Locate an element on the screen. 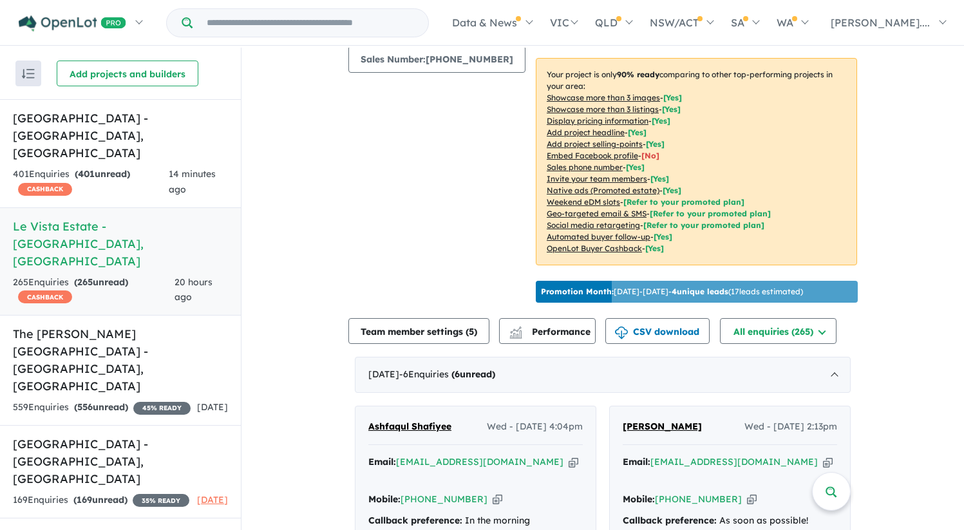  u: Weekend eDM slots is located at coordinates (584, 202).